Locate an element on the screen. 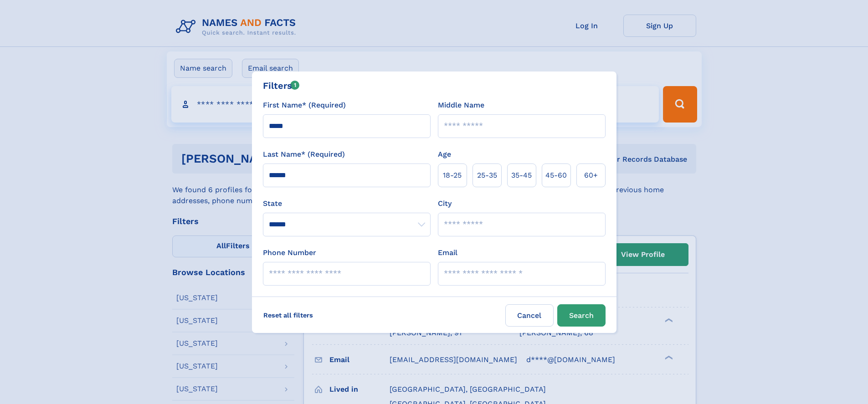  label: Phone Number is located at coordinates (290, 252).